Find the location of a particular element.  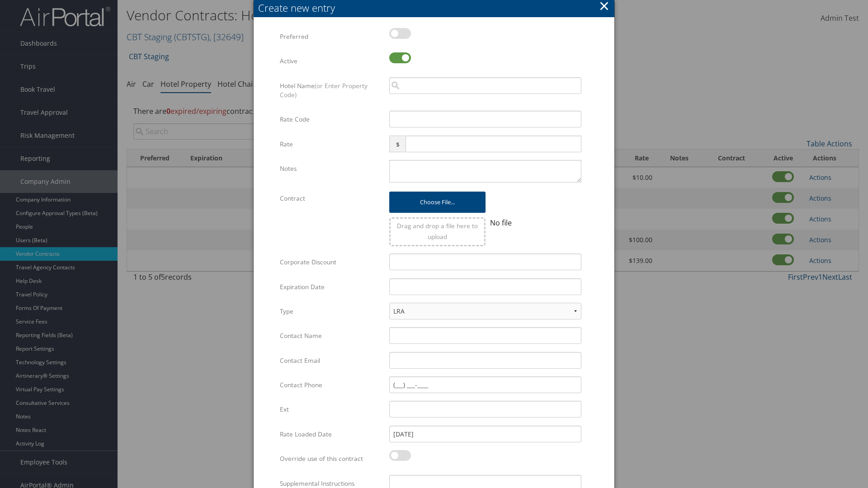

span: (or Enter Property Code) is located at coordinates (323, 90).